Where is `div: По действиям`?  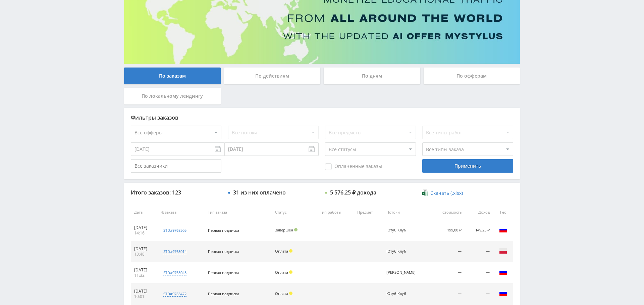 div: По действиям is located at coordinates (272, 76).